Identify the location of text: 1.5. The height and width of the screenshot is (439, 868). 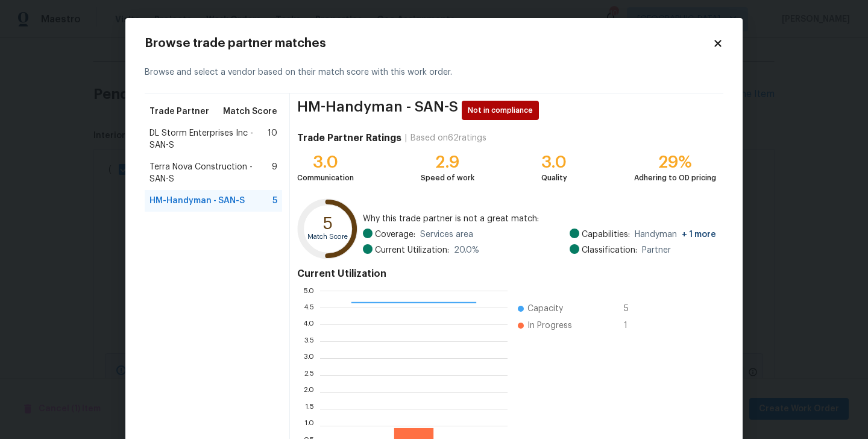
(309, 409).